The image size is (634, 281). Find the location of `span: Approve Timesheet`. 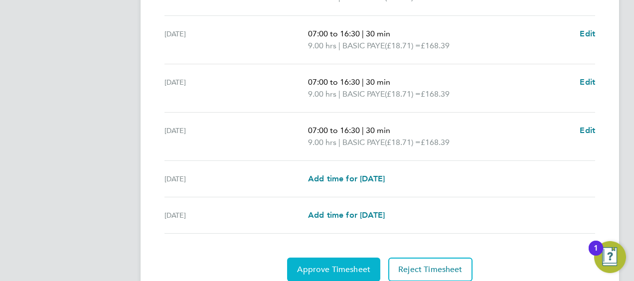

span: Approve Timesheet is located at coordinates (333, 270).